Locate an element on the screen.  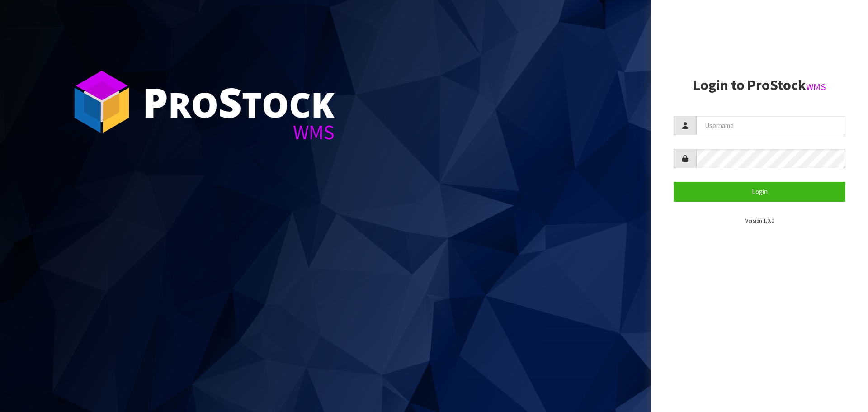
h2: Login to ProStock is located at coordinates (760, 85).